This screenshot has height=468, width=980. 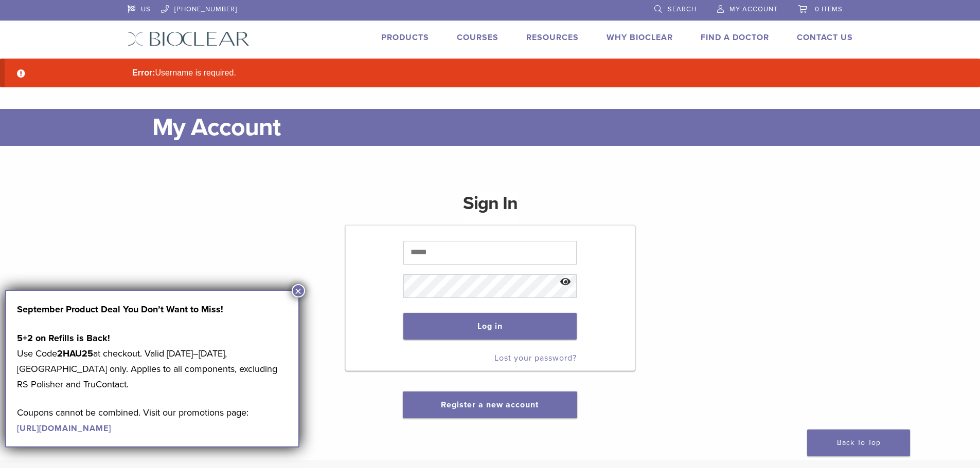 What do you see at coordinates (734, 38) in the screenshot?
I see `a: Find A Doctor` at bounding box center [734, 38].